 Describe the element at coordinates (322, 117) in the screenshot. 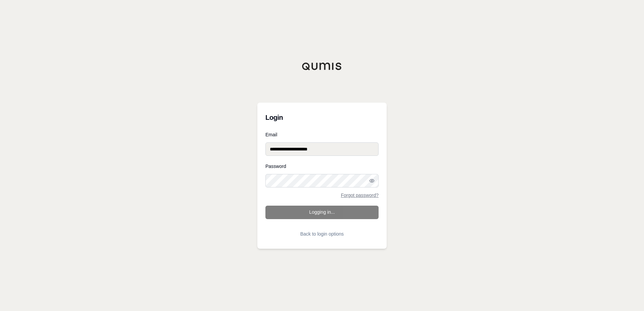

I see `h3: Login` at that location.